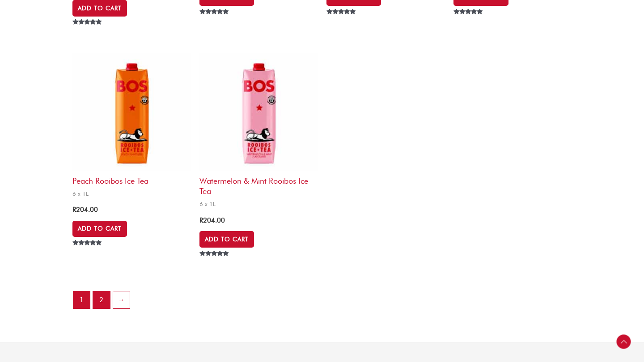 This screenshot has width=644, height=362. Describe the element at coordinates (258, 112) in the screenshot. I see `img: Watermelon & Mint Rooibos Ice Tea` at that location.